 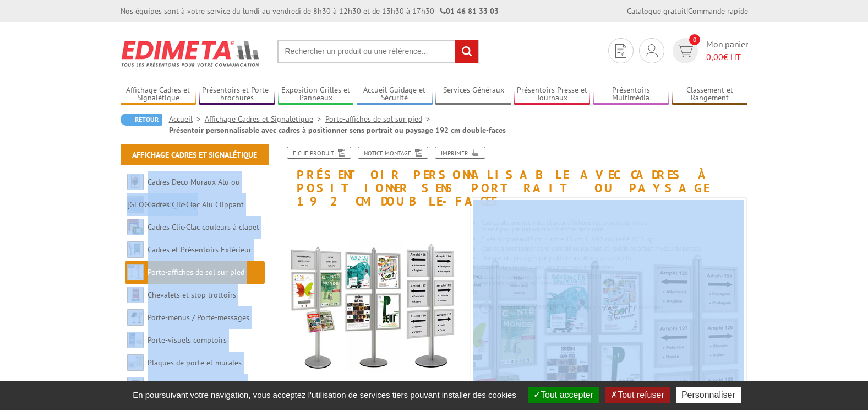 What do you see at coordinates (394, 94) in the screenshot?
I see `a: Accueil Guidage et Sécurité` at bounding box center [394, 94].